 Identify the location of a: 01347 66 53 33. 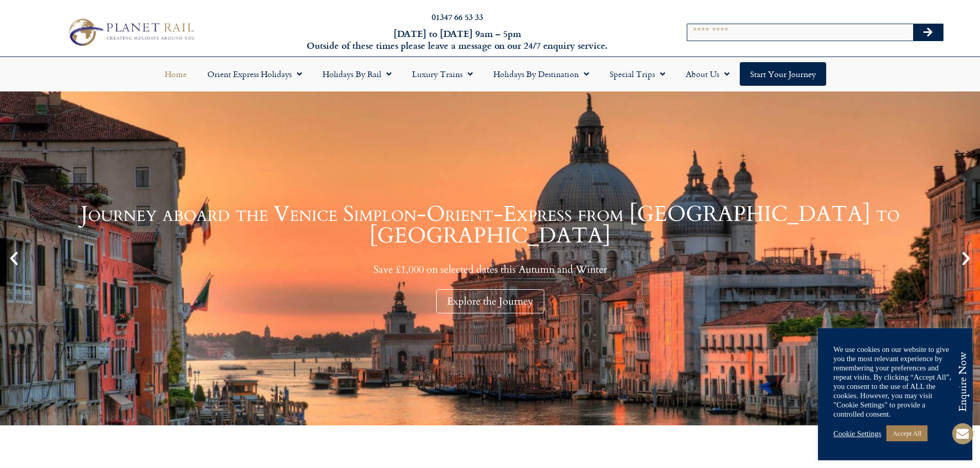
(457, 16).